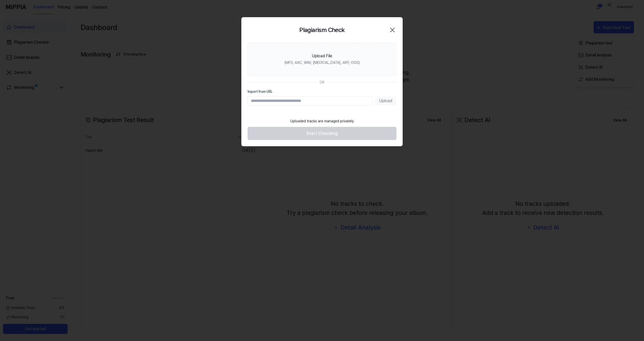 This screenshot has width=644, height=341. Describe the element at coordinates (322, 82) in the screenshot. I see `div: OR` at that location.